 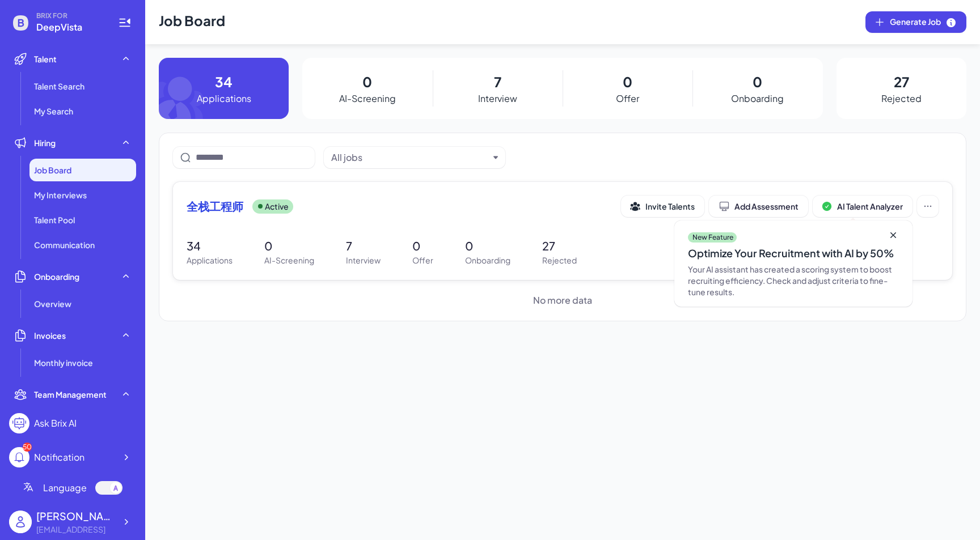 What do you see at coordinates (794, 253) in the screenshot?
I see `div: Optimize Your Recruitment with AI by 50%` at bounding box center [794, 253].